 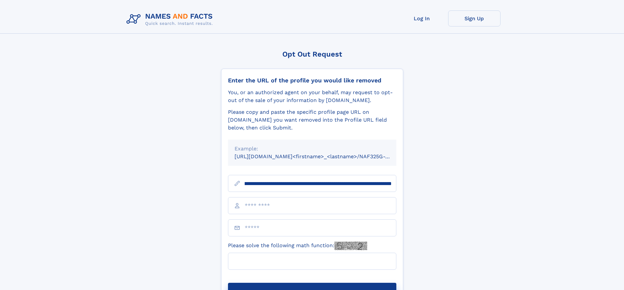 I want to click on div: Opt Out Request, so click(x=312, y=54).